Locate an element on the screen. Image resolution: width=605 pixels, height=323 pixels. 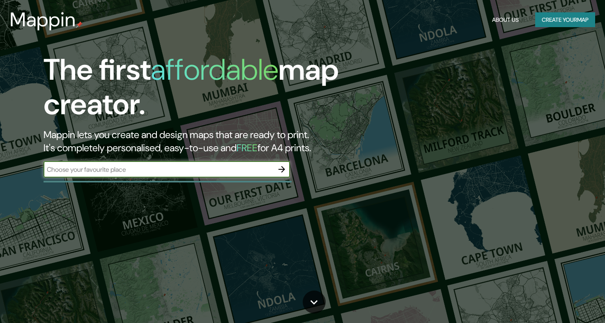
h5: FREE is located at coordinates (247, 147).